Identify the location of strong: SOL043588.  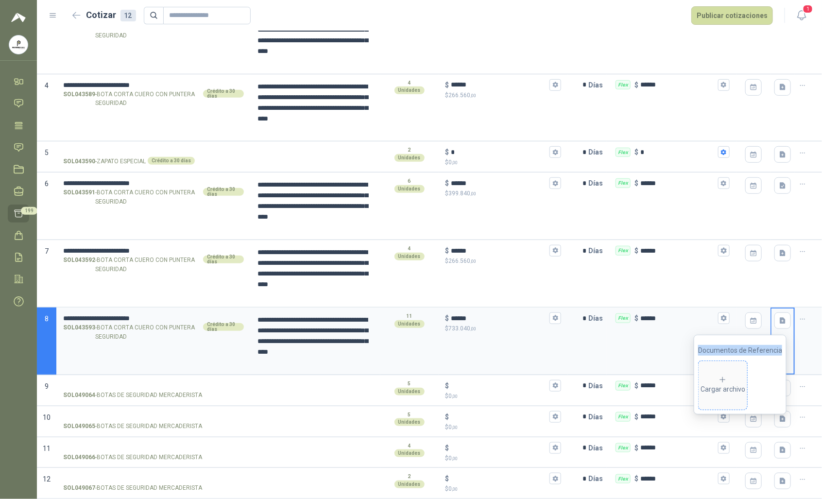
(79, 32).